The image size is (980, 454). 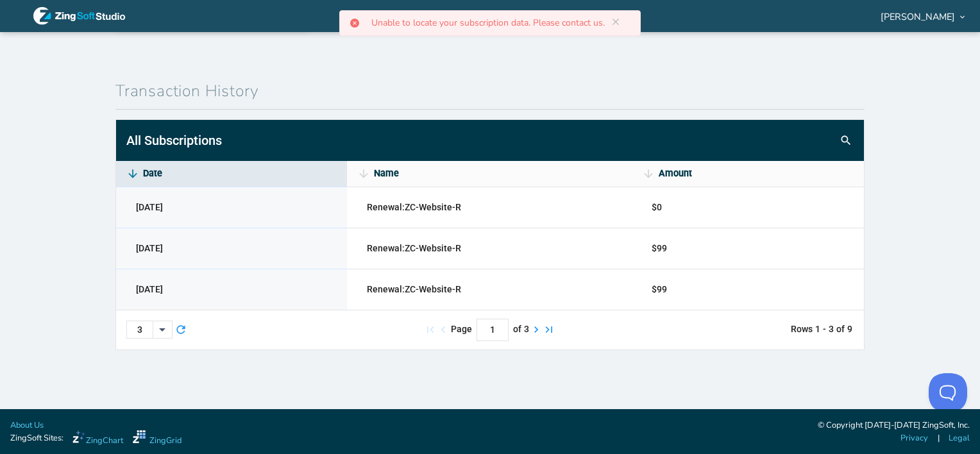 I want to click on input: Current Page, so click(x=492, y=330).